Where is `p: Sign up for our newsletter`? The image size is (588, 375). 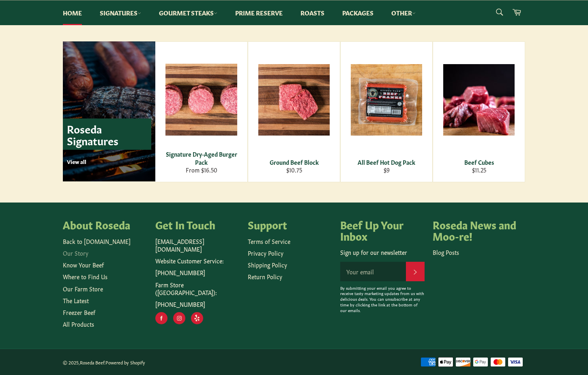
p: Sign up for our newsletter is located at coordinates (382, 252).